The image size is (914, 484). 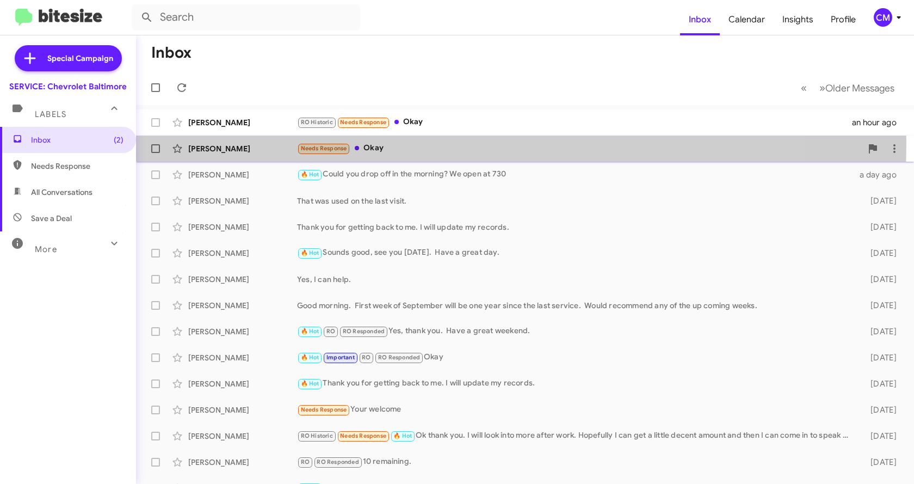 What do you see at coordinates (51, 114) in the screenshot?
I see `span: Labels` at bounding box center [51, 114].